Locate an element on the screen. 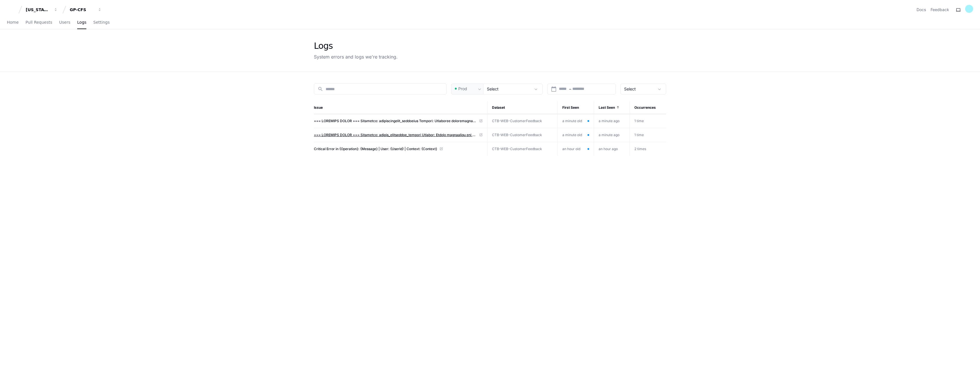 The height and width of the screenshot is (375, 980). button: Feedback is located at coordinates (940, 10).